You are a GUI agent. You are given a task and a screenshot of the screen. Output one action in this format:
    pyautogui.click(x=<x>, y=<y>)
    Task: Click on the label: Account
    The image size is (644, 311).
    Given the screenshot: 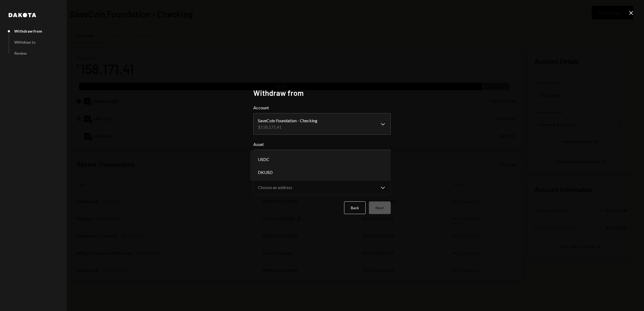 What is the action you would take?
    pyautogui.click(x=322, y=108)
    